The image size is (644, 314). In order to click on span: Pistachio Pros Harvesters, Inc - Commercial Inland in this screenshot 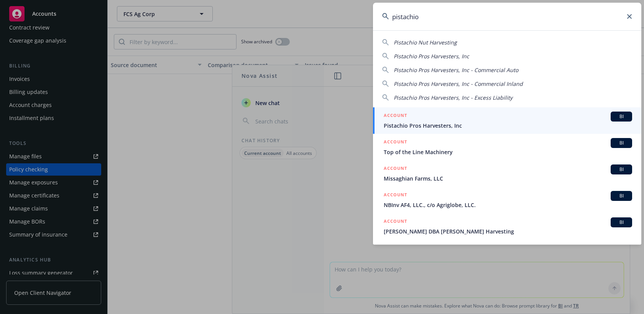, I will do `click(458, 84)`.